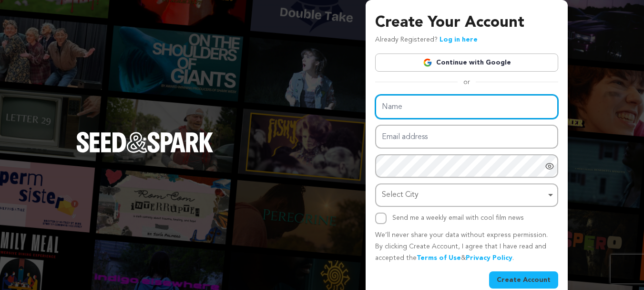  Describe the element at coordinates (524, 280) in the screenshot. I see `button: Create Account` at that location.